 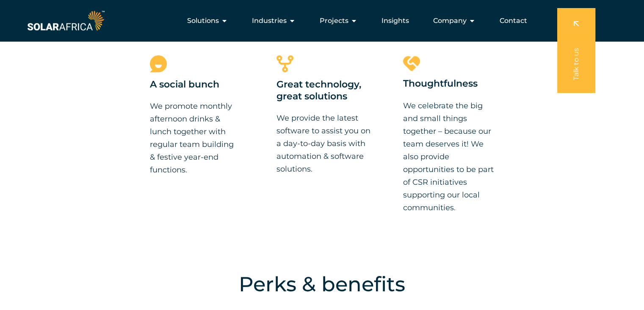 I want to click on span: Industries, so click(x=269, y=21).